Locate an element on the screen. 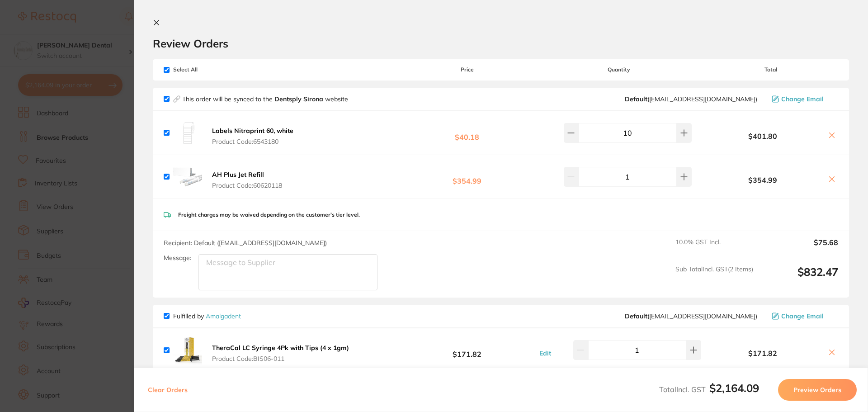 This screenshot has height=412, width=868. b: Labels Nitraprint 60, white is located at coordinates (252, 131).